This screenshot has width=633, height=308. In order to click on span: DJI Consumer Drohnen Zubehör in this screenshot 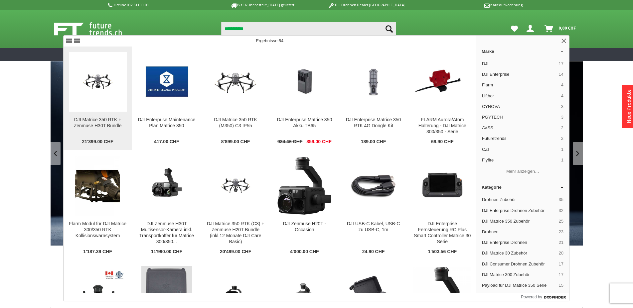, I will do `click(519, 265)`.